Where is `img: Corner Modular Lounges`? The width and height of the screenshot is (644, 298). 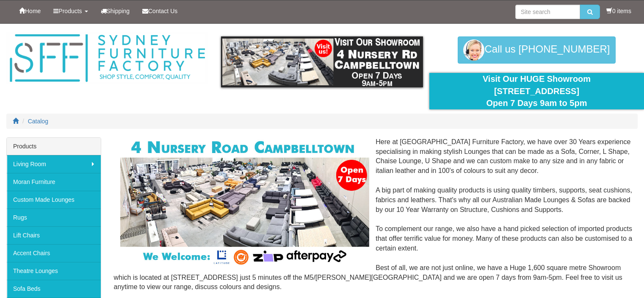
img: Corner Modular Lounges is located at coordinates (245, 202).